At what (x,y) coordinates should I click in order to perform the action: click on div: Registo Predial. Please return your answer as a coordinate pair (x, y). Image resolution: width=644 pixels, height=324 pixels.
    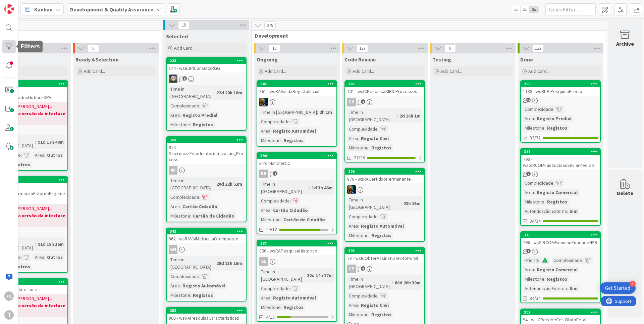
    Looking at the image, I should click on (554, 119).